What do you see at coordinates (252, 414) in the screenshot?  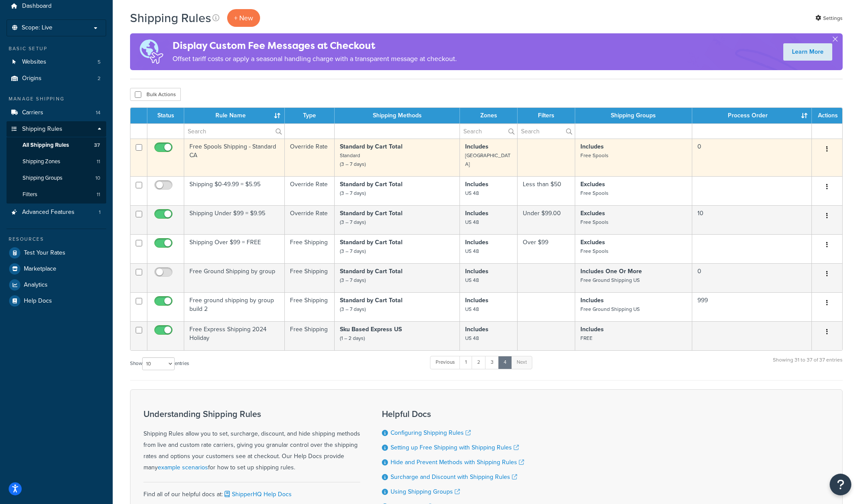 I see `h3: Understanding Shipping Rules` at bounding box center [252, 414].